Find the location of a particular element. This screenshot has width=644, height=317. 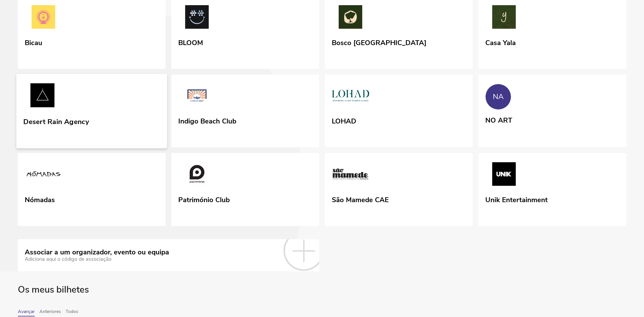

a: Desert Rain Agency Desert Rain Agency is located at coordinates (92, 111).